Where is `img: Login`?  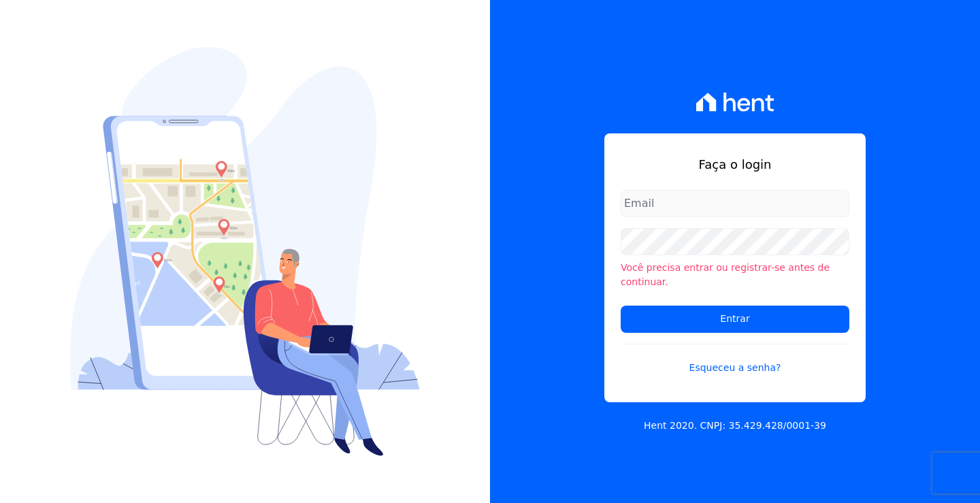
img: Login is located at coordinates (245, 251).